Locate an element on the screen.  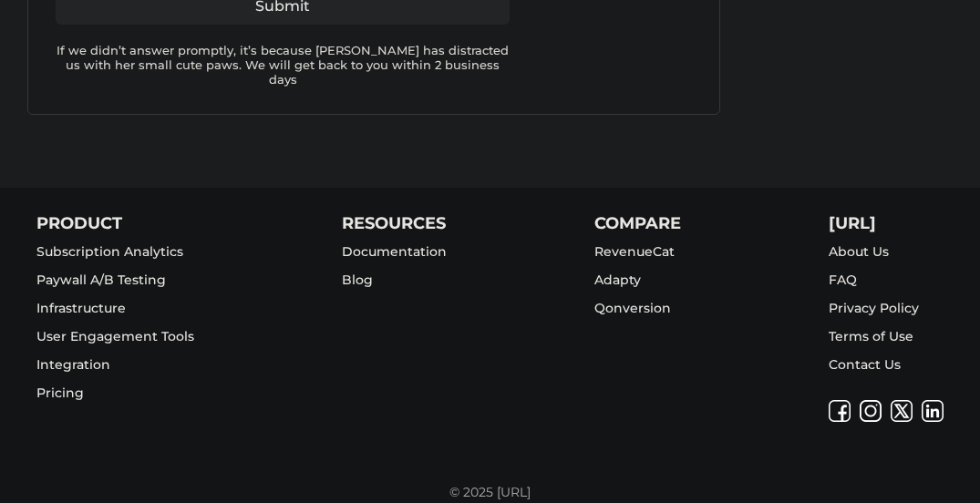
a: Privacy Policy is located at coordinates (873, 308).